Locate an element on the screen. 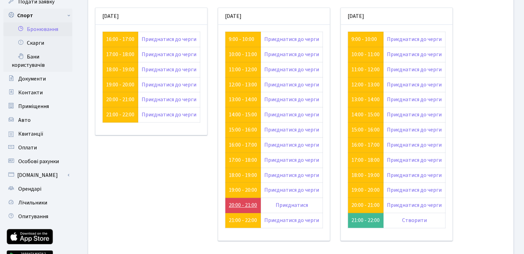 This screenshot has width=524, height=254. a: Контакти is located at coordinates (38, 93).